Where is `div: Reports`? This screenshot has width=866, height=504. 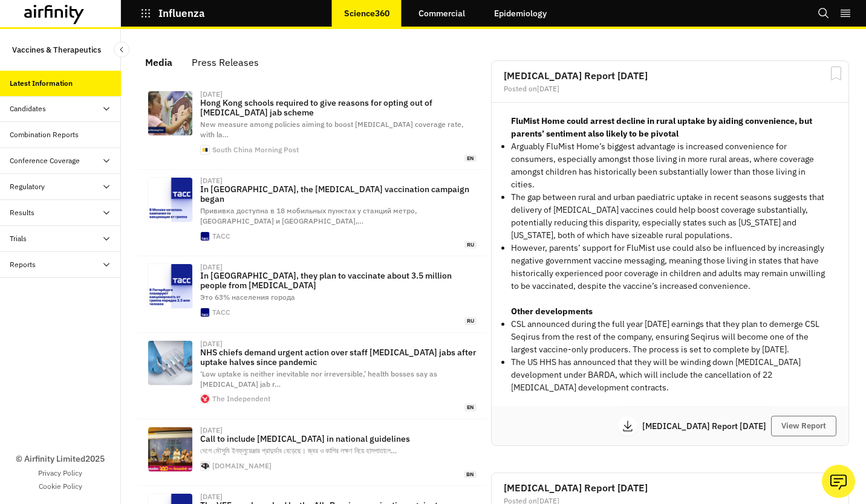 div: Reports is located at coordinates (22, 265).